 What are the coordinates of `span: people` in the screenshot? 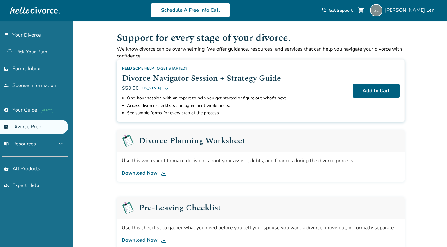 It's located at (6, 85).